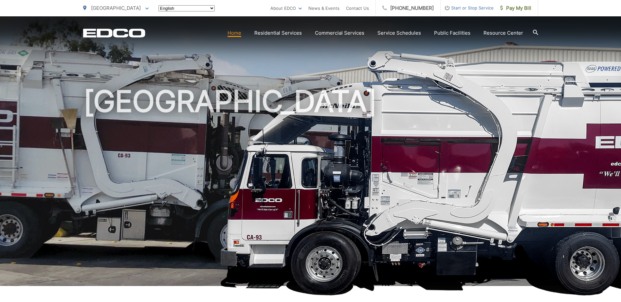 This screenshot has height=302, width=621. What do you see at coordinates (515, 8) in the screenshot?
I see `span: Pay My Bill` at bounding box center [515, 8].